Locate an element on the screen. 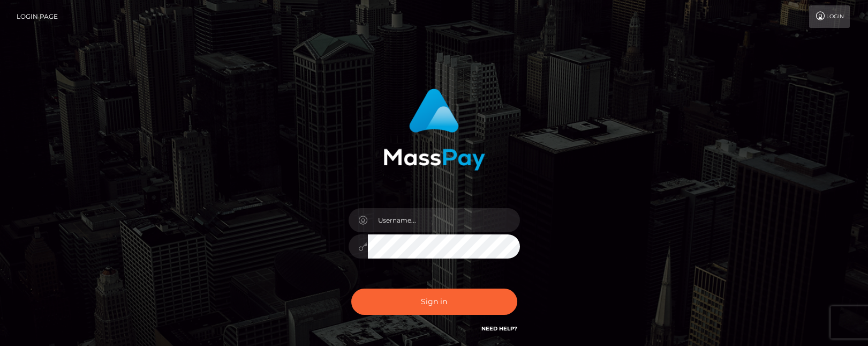 The height and width of the screenshot is (346, 868). input: Username... is located at coordinates (444, 220).